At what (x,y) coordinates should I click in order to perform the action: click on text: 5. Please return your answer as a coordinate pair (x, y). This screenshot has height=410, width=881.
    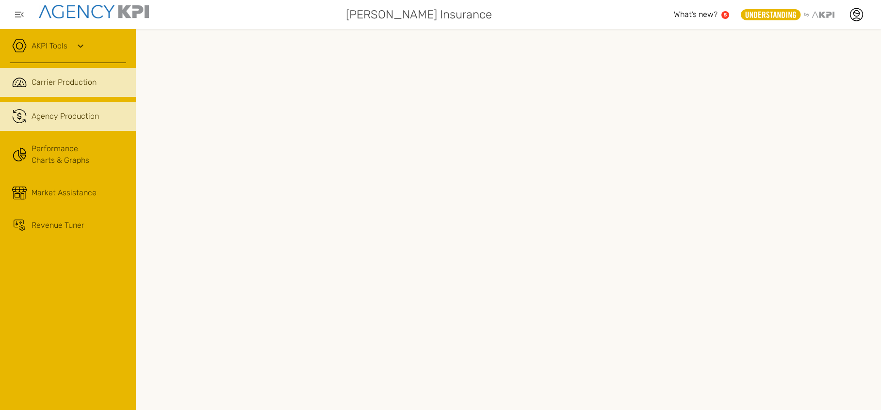
    Looking at the image, I should click on (725, 15).